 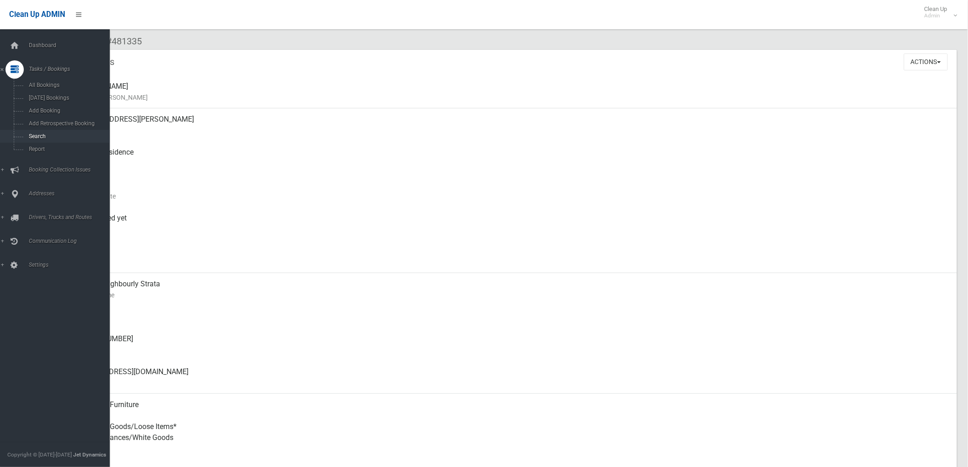 What do you see at coordinates (512, 158) in the screenshot?
I see `div: Front of Residence` at bounding box center [512, 158].